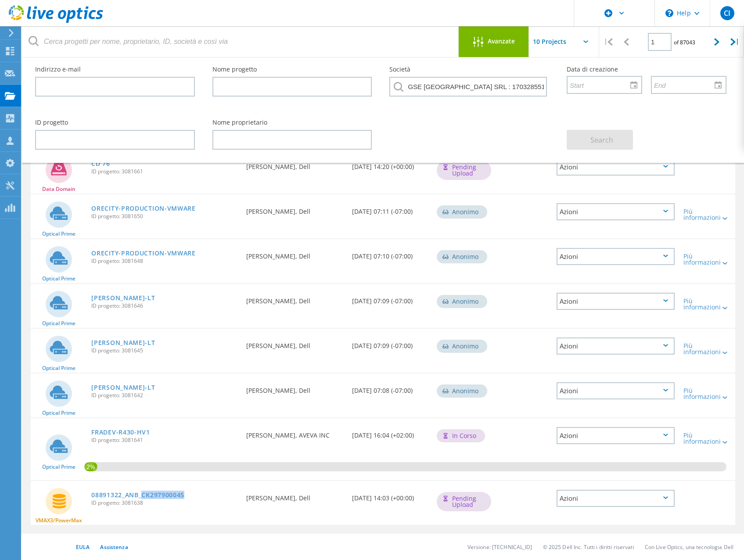  I want to click on span: ID progetto: 3081646, so click(164, 306).